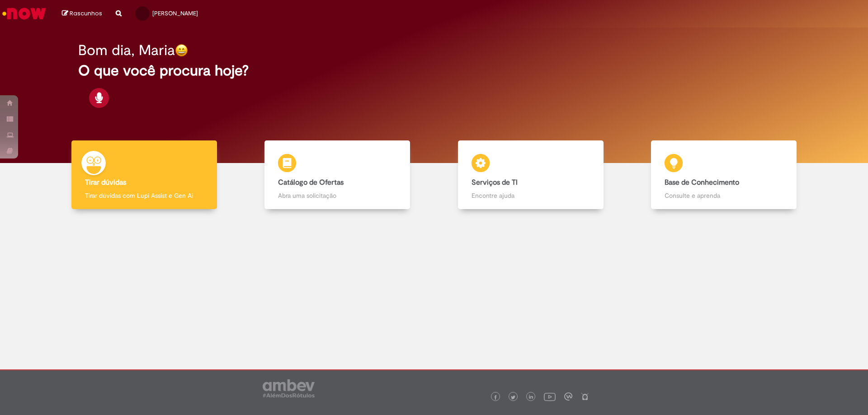  What do you see at coordinates (24, 13) in the screenshot?
I see `img: ServiceNow` at bounding box center [24, 13].